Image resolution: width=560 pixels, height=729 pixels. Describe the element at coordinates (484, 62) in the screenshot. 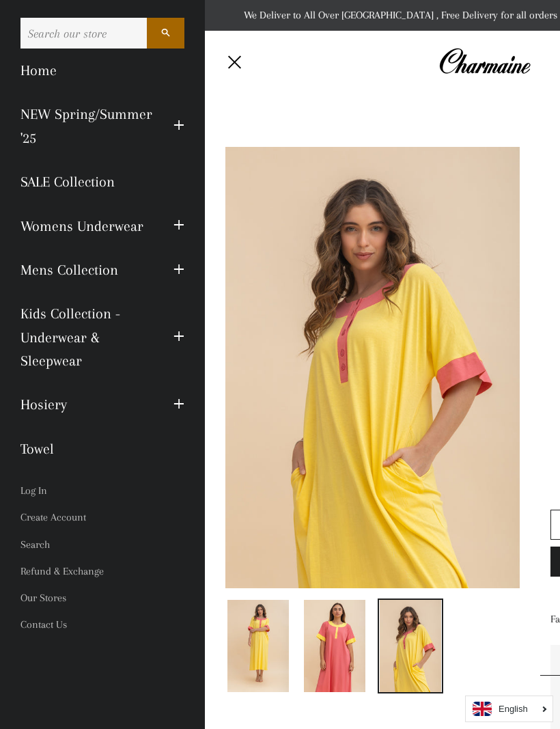

I see `img: Charmaine Egypt` at that location.